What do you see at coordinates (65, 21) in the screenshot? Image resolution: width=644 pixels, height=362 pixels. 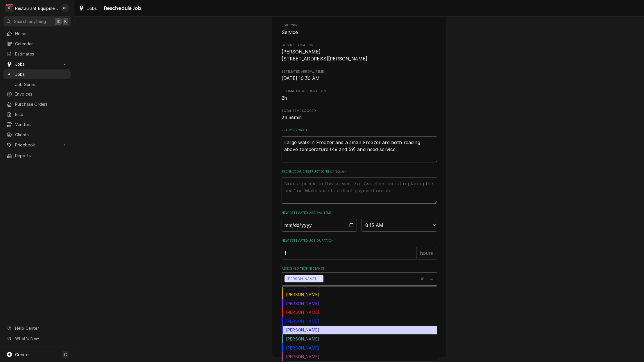 I see `span: K` at bounding box center [65, 21].